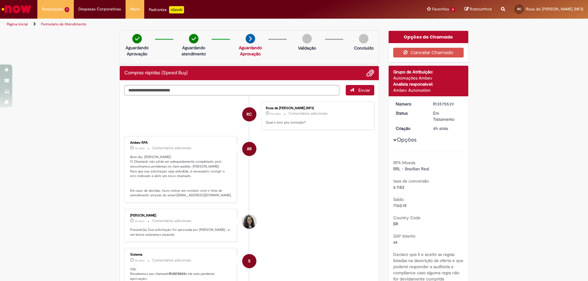  I want to click on p: Aguardando atendimento, so click(194, 51).